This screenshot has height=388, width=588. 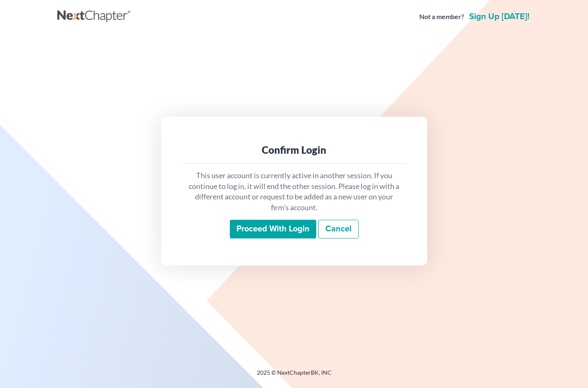 What do you see at coordinates (294, 150) in the screenshot?
I see `div: Confirm Login` at bounding box center [294, 150].